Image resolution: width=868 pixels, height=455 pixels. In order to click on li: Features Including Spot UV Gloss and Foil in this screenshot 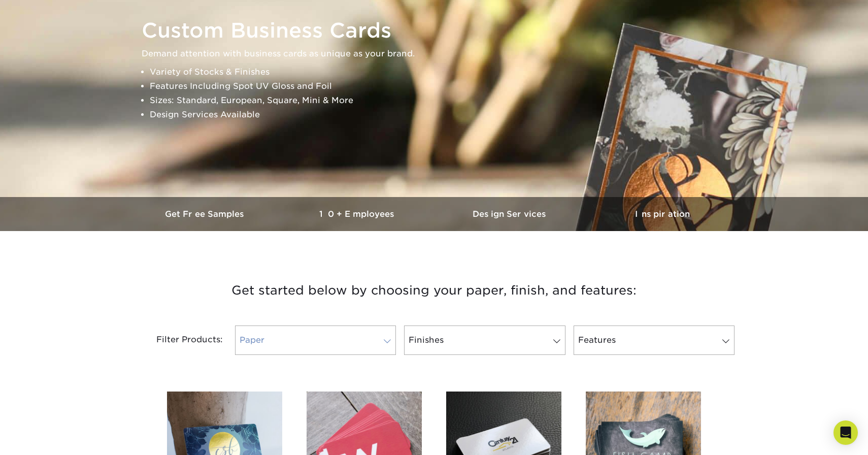, I will do `click(442, 86)`.